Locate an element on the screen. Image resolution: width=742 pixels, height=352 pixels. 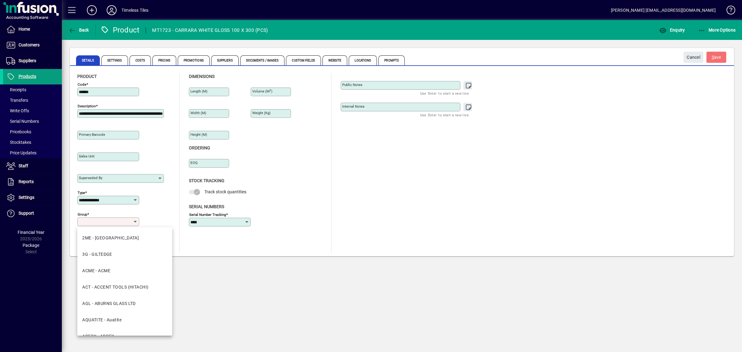
span: Reports is located at coordinates (26, 181).